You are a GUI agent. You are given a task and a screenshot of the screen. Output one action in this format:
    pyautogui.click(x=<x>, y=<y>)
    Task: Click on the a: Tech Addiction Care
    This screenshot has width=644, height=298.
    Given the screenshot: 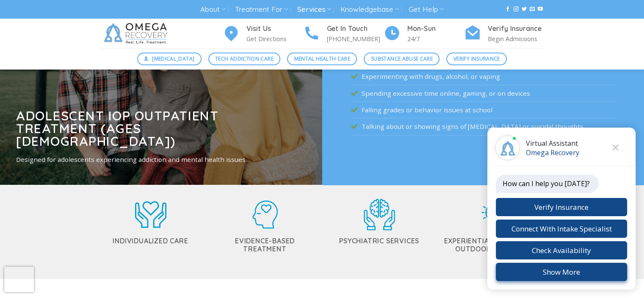 What is the action you would take?
    pyautogui.click(x=245, y=59)
    